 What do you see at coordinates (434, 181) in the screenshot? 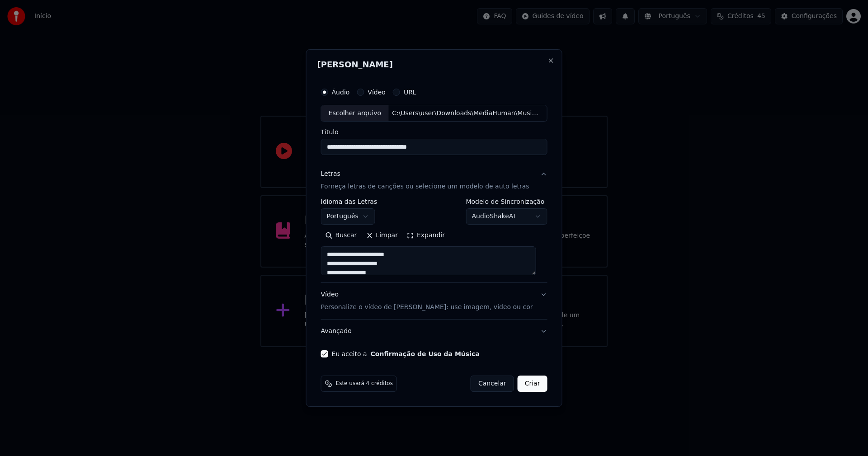
I see `button: LetrasForneça letras de canções ou selecione um modelo de auto letras` at bounding box center [434, 181].